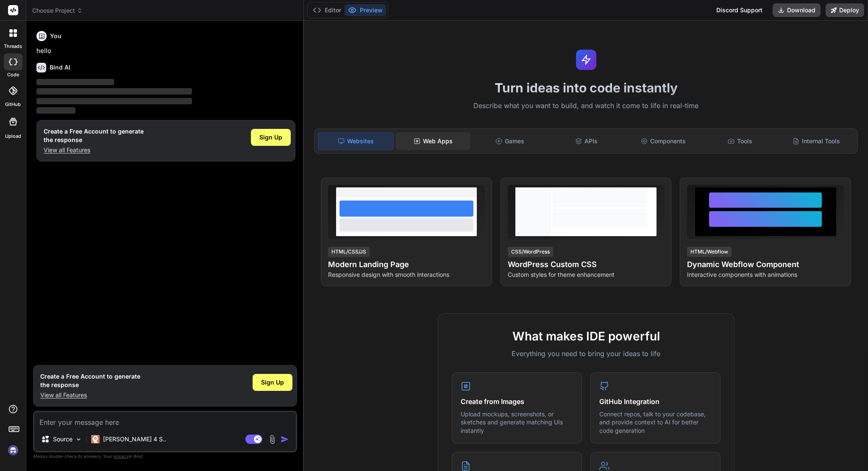  What do you see at coordinates (709, 252) in the screenshot?
I see `div: HTML/Webflow` at bounding box center [709, 252].